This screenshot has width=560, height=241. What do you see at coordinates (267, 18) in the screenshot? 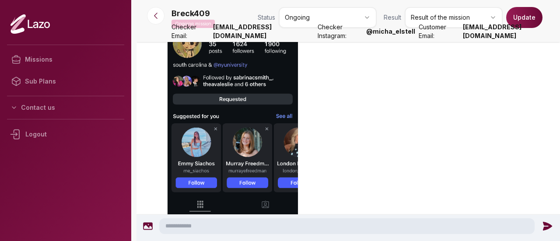
I see `span: Status` at bounding box center [267, 18].